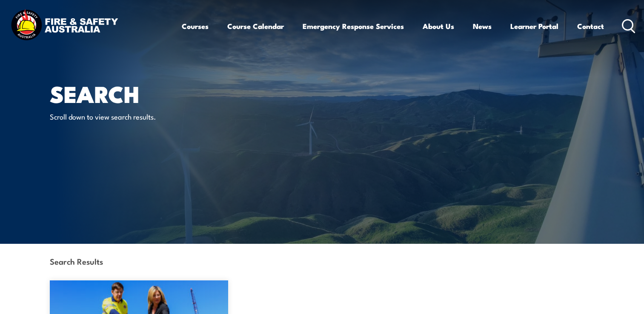 The image size is (644, 314). What do you see at coordinates (76, 261) in the screenshot?
I see `strong: Search Results` at bounding box center [76, 261].